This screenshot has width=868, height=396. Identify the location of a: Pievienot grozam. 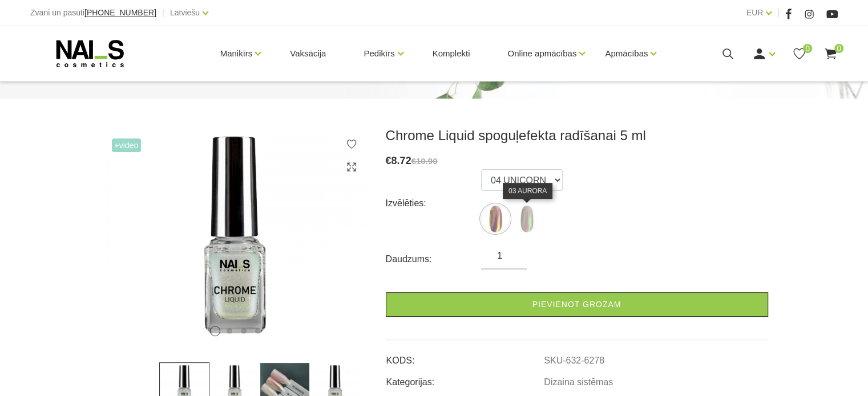
(577, 305).